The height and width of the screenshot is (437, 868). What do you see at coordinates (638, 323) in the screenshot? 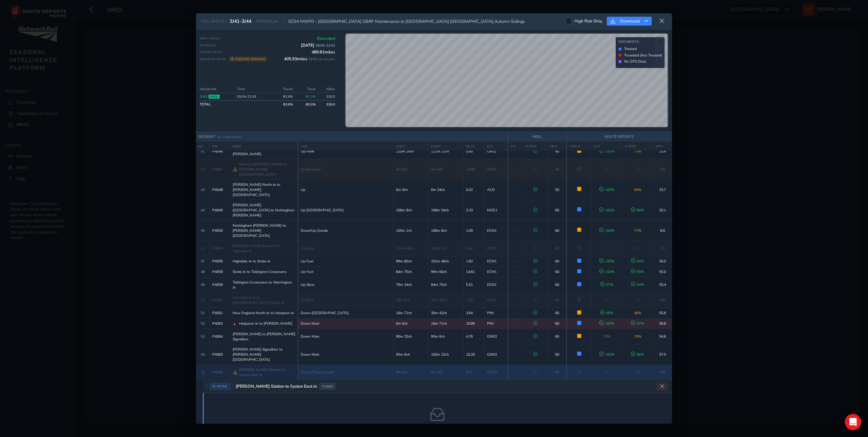
I see `span: 97 %` at bounding box center [638, 323].